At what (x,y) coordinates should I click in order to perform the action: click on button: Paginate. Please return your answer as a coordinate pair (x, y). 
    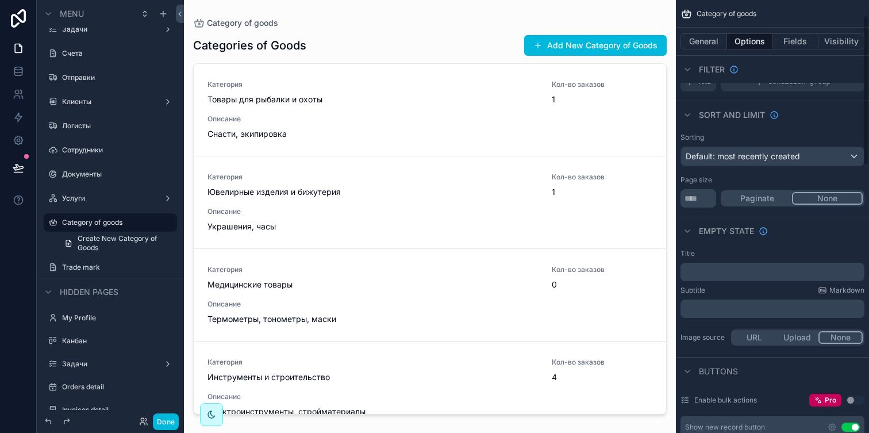
    Looking at the image, I should click on (757, 198).